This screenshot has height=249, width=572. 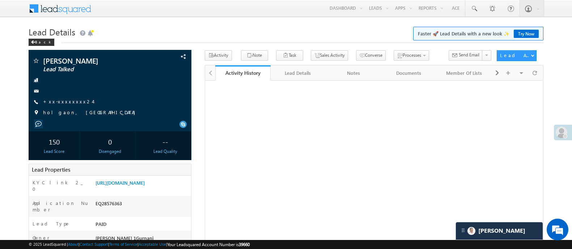 I want to click on button: Lead Actions, so click(x=516, y=56).